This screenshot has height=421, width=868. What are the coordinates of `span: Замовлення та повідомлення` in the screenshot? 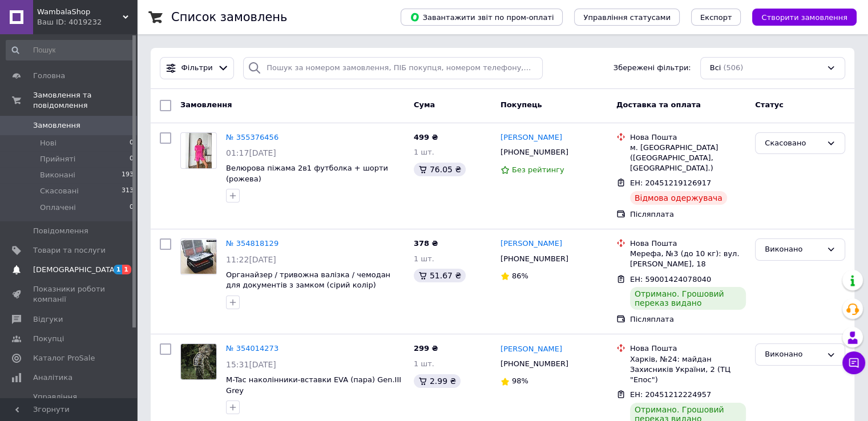 It's located at (85, 100).